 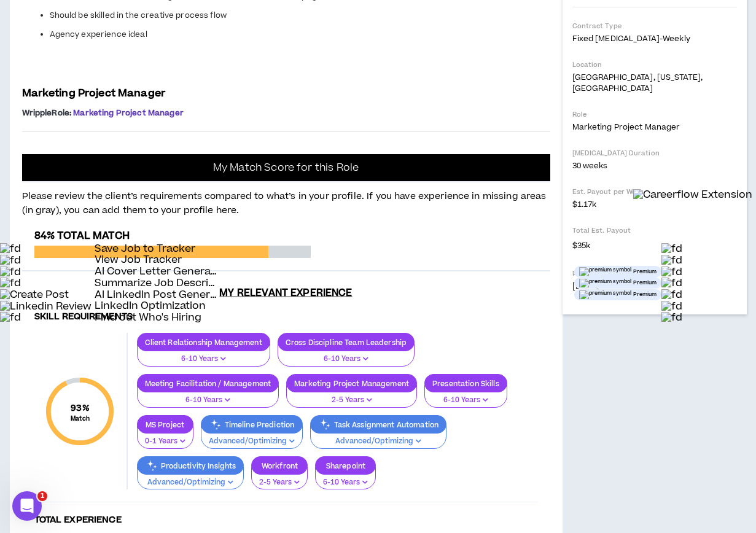 What do you see at coordinates (165, 437) in the screenshot?
I see `button: 0-1 Years` at bounding box center [165, 437].